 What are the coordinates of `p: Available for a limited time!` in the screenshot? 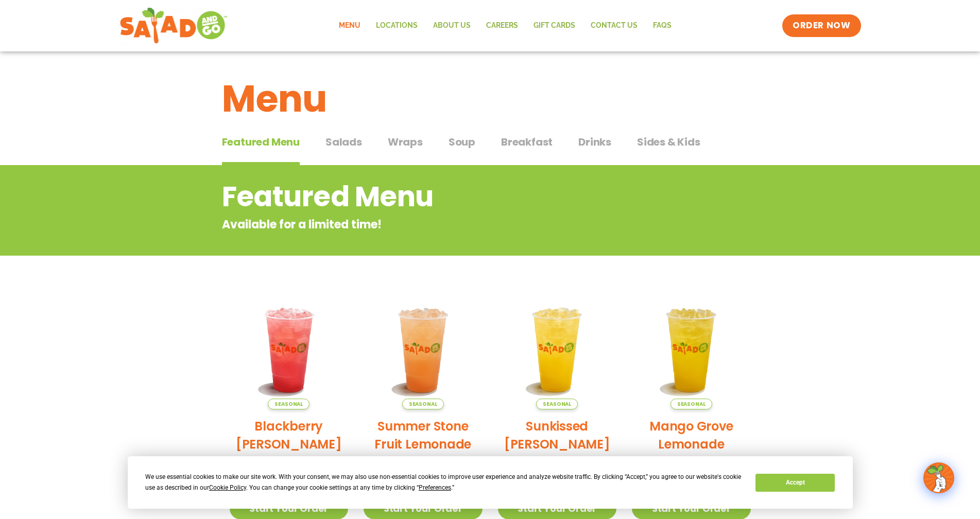 It's located at (449, 224).